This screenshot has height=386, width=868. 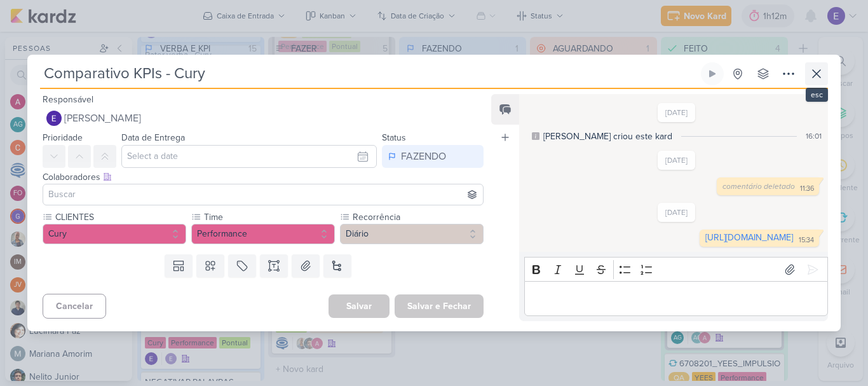 What do you see at coordinates (54, 119) in the screenshot?
I see `img: Eduardo Quaresma` at bounding box center [54, 119].